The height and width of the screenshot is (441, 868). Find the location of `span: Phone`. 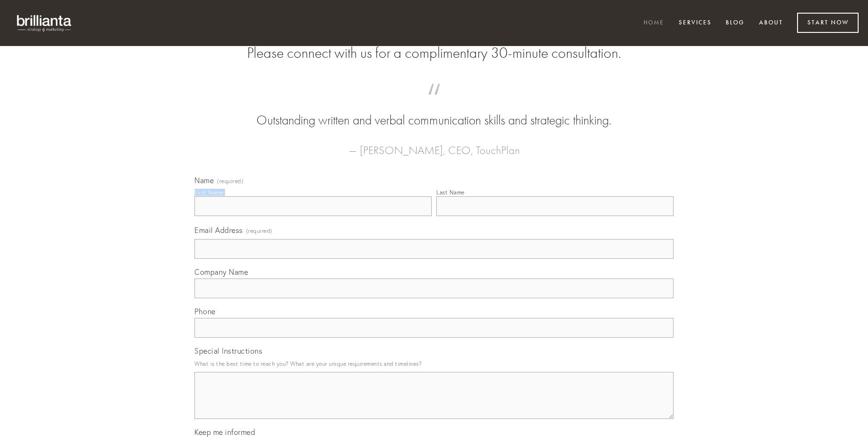

span: Phone is located at coordinates (205, 312).